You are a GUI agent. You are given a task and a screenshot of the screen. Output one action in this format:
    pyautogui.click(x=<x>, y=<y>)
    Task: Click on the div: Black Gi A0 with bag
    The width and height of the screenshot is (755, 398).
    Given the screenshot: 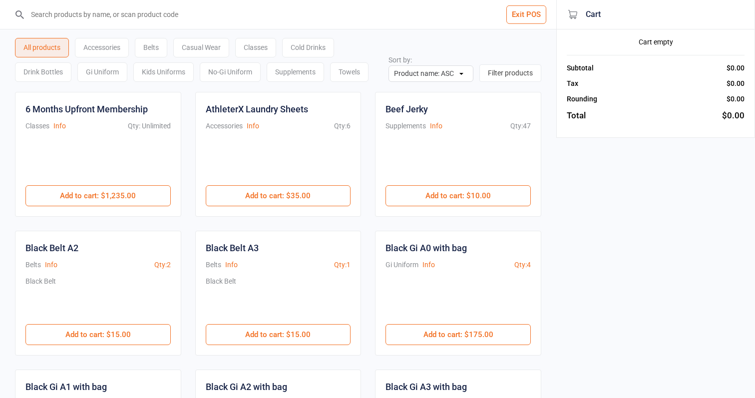 What is the action you would take?
    pyautogui.click(x=426, y=248)
    